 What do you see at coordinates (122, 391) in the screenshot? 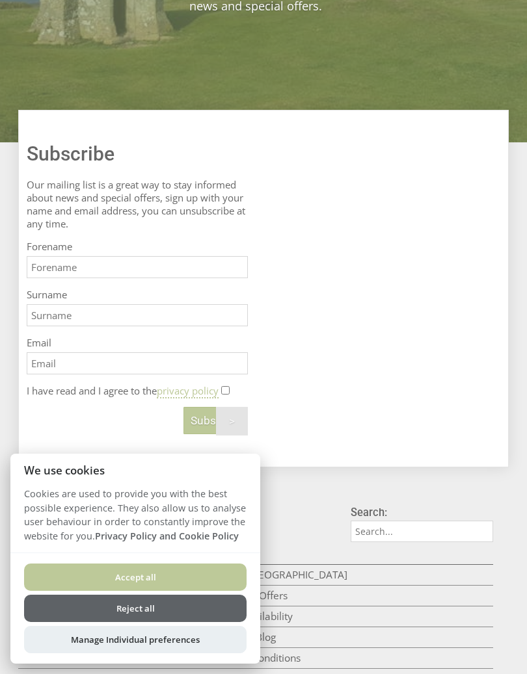
I see `label: I have read and I agree to the` at bounding box center [122, 391].